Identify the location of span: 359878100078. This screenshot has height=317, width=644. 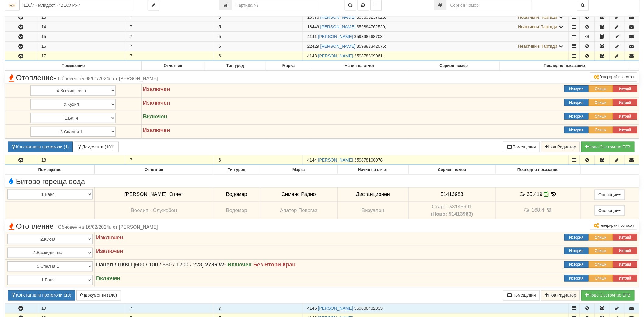
(368, 160).